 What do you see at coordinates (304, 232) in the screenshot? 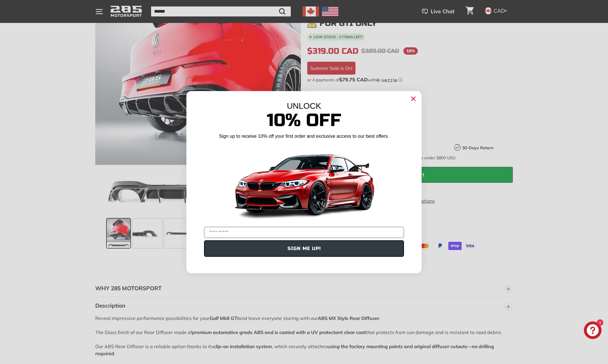
I see `input: YOUR EMAIL` at bounding box center [304, 232].